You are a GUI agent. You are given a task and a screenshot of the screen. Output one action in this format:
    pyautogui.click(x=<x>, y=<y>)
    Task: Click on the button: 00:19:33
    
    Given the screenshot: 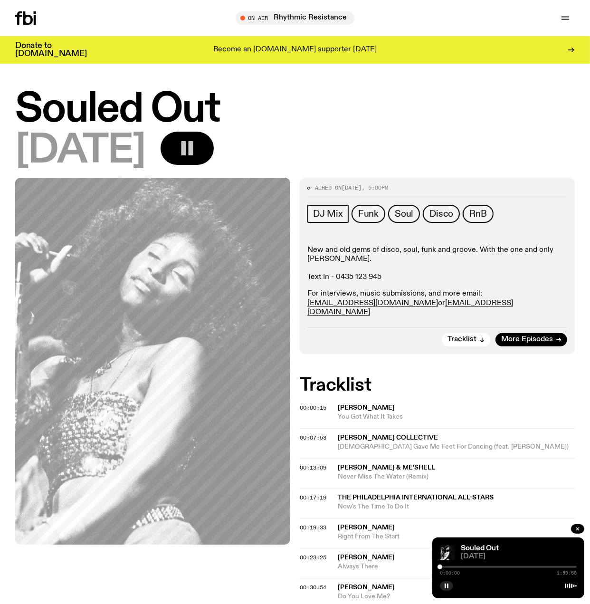 What is the action you would take?
    pyautogui.click(x=313, y=527)
    